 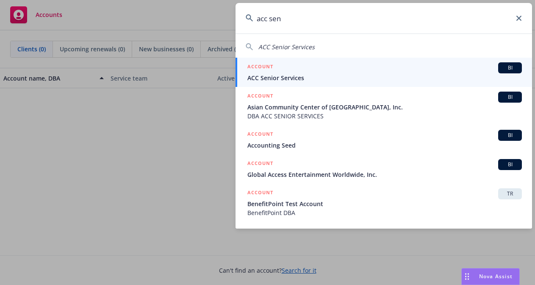 I want to click on a: ACCOUNTBIAccounting Seed, so click(x=384, y=139).